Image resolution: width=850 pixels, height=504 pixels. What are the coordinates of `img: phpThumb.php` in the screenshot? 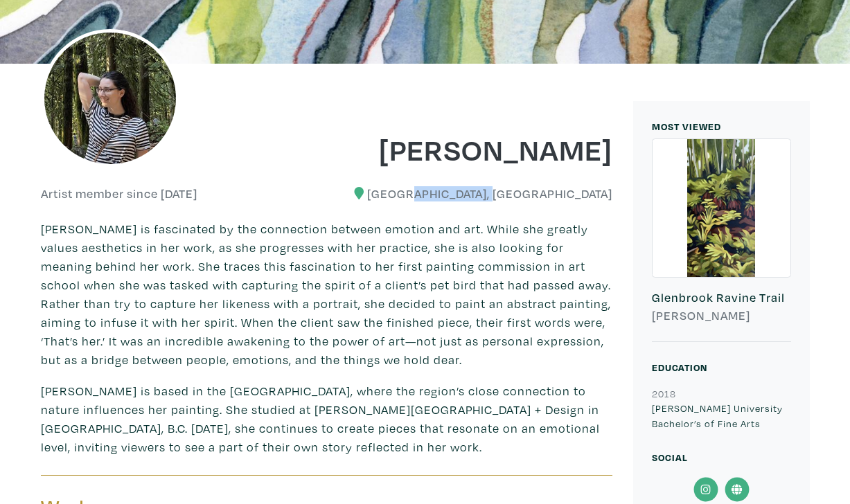 It's located at (110, 98).